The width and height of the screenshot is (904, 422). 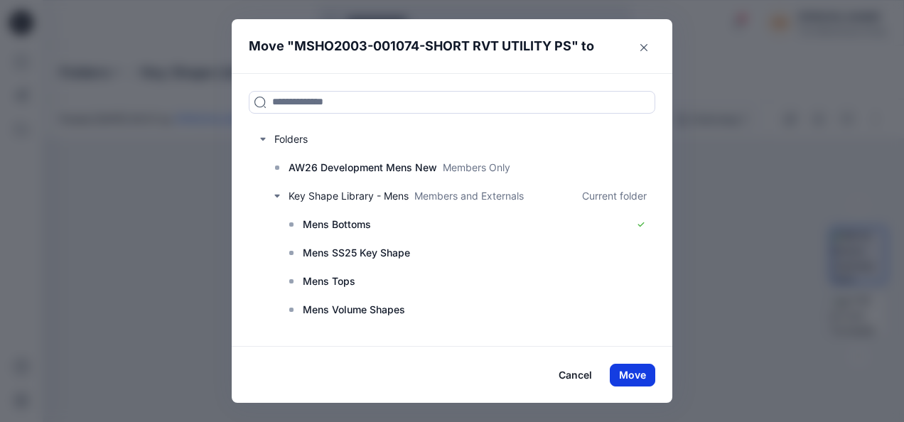 What do you see at coordinates (363, 168) in the screenshot?
I see `p: AW26 Development Mens New` at bounding box center [363, 168].